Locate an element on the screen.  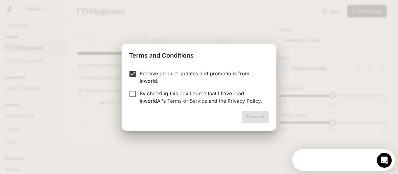
h2: Terms and Conditions is located at coordinates (199, 54).